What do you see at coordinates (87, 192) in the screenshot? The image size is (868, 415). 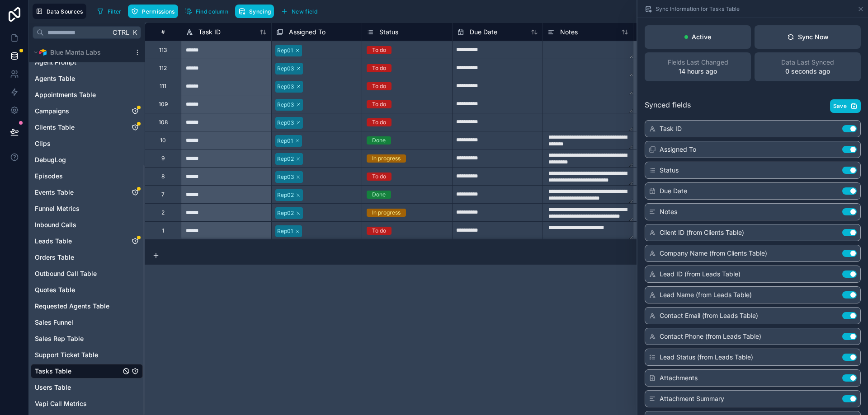 I see `div: Events Table` at bounding box center [87, 192].